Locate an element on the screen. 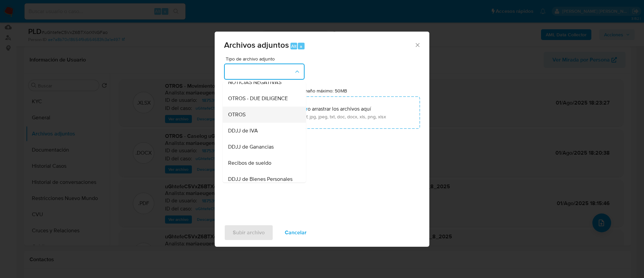 This screenshot has height=278, width=644. span: Tipo de archivo adjunto is located at coordinates (266, 59).